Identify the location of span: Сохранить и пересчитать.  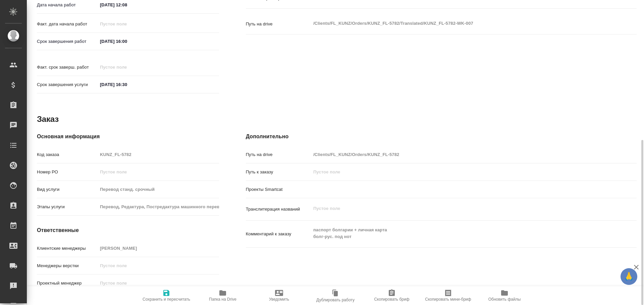
(166, 300).